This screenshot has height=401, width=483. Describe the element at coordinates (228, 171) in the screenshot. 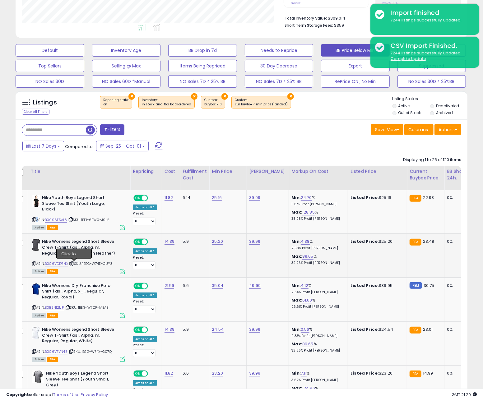

I see `div: Min Price` at that location.